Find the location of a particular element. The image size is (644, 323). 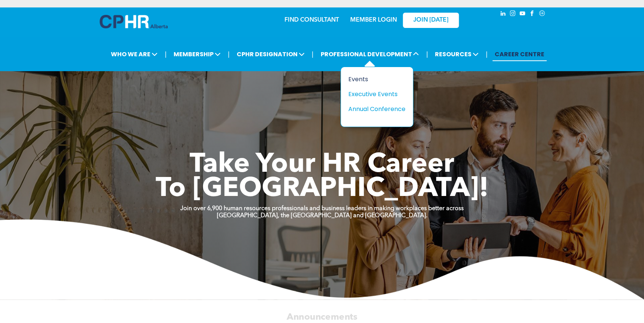

a: FIND CONSULTANT is located at coordinates (312, 20).